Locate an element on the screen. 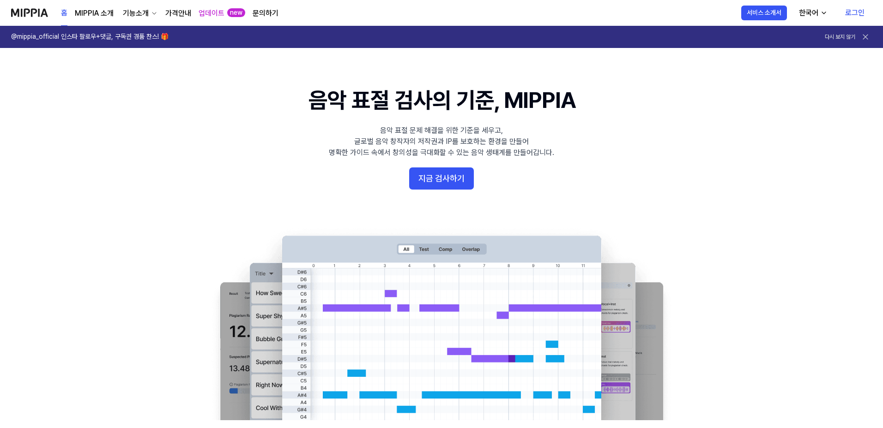  img: main Image is located at coordinates (441, 324).